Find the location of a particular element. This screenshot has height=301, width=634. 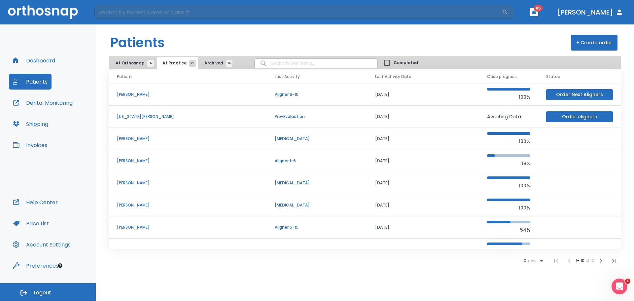

button: Patients is located at coordinates (30, 82).